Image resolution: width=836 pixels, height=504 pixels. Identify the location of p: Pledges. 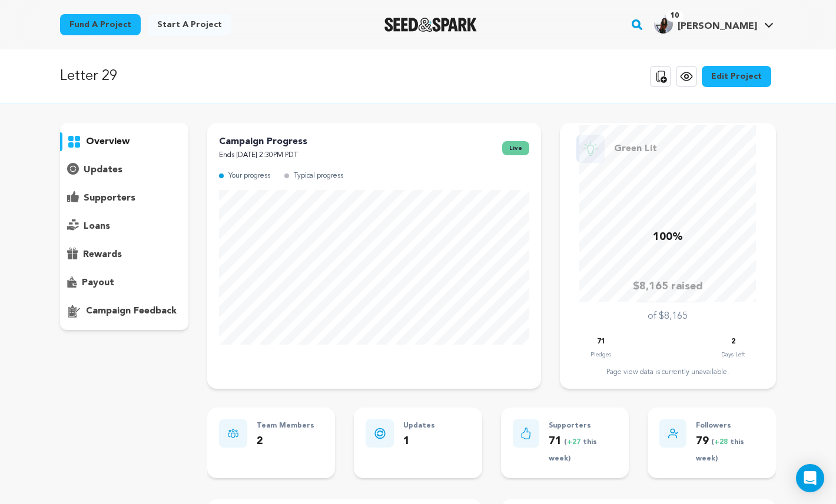
(601, 355).